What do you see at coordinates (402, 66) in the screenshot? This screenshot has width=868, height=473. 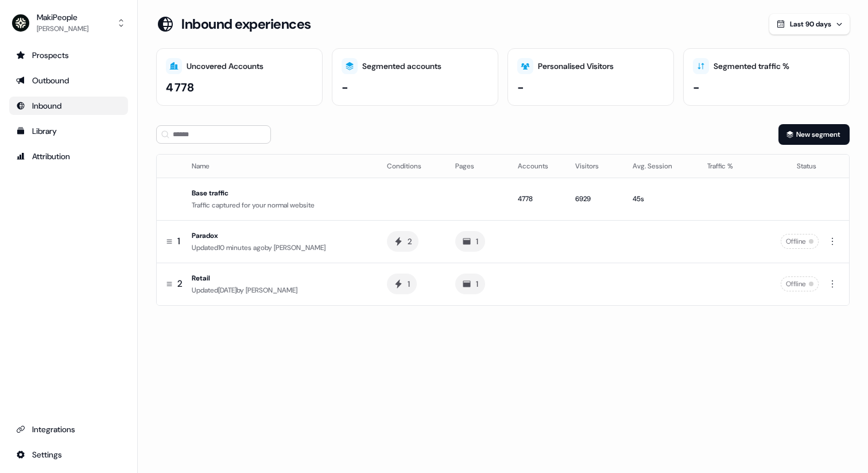 I see `div: Segmented accounts` at bounding box center [402, 66].